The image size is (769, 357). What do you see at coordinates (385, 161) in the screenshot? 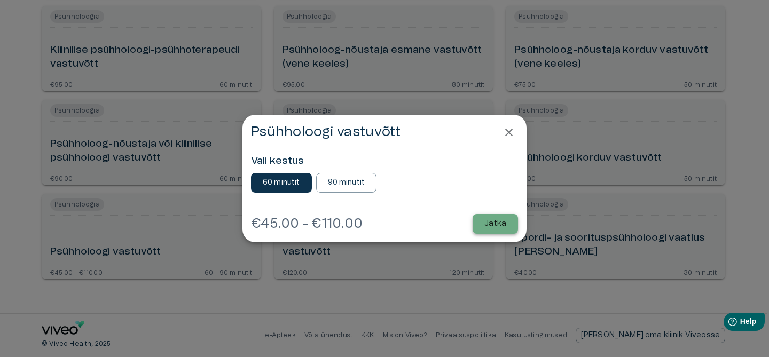
I see `h6: Vali kestus` at bounding box center [385, 161].